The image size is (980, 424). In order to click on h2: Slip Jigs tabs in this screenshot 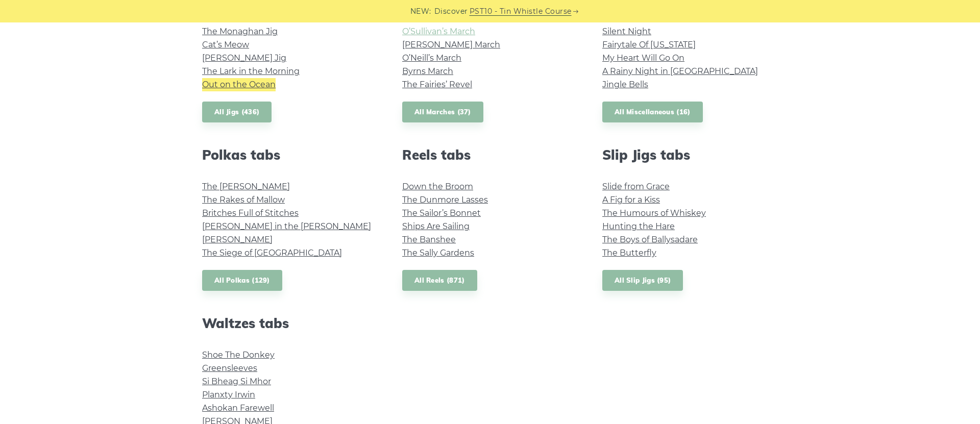, I will do `click(690, 154)`.